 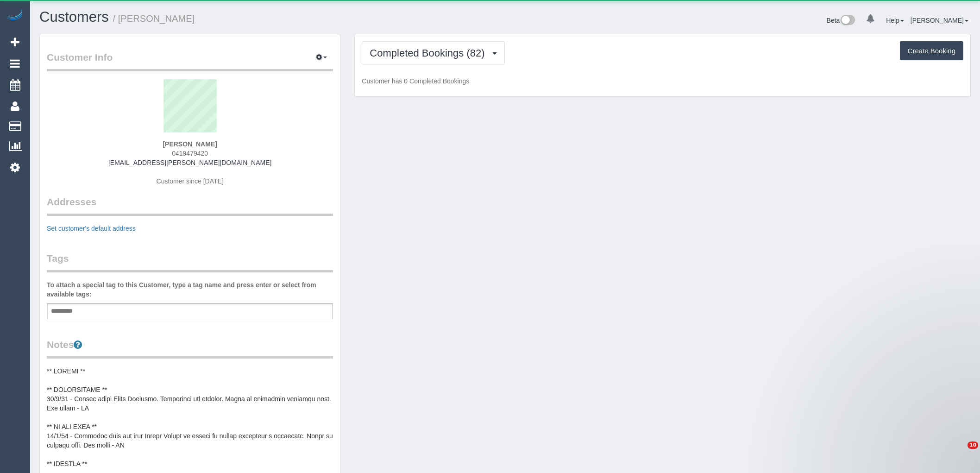 What do you see at coordinates (74, 16) in the screenshot?
I see `a: Customers` at bounding box center [74, 16].